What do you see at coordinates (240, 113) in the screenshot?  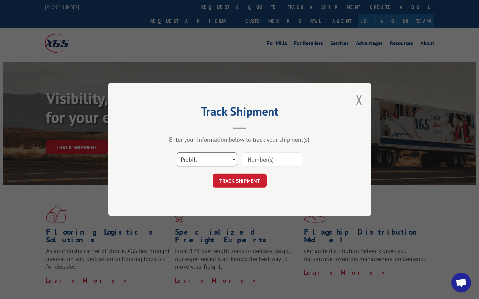 I see `h2: Track Shipment` at bounding box center [240, 113].